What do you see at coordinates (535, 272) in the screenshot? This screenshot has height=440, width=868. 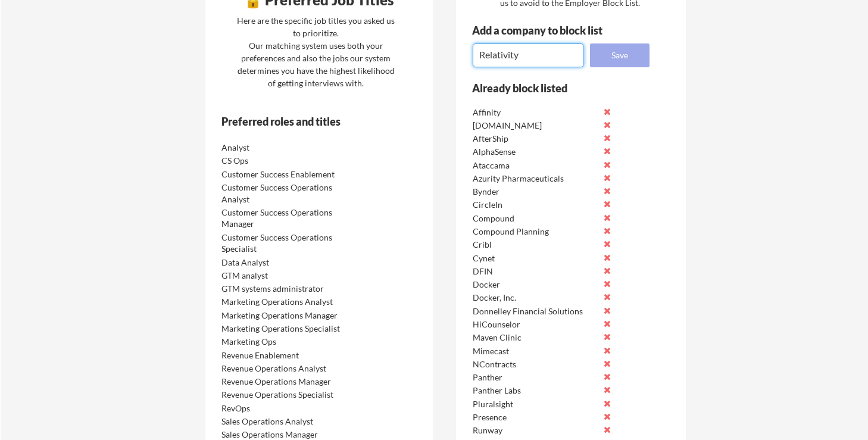 I see `div: DFIN` at bounding box center [535, 272].